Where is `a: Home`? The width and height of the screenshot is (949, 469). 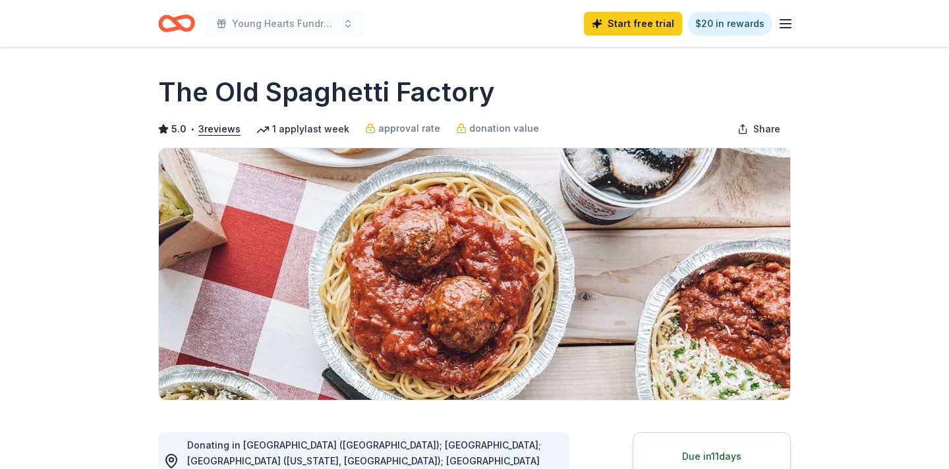
a: Home is located at coordinates (177, 23).